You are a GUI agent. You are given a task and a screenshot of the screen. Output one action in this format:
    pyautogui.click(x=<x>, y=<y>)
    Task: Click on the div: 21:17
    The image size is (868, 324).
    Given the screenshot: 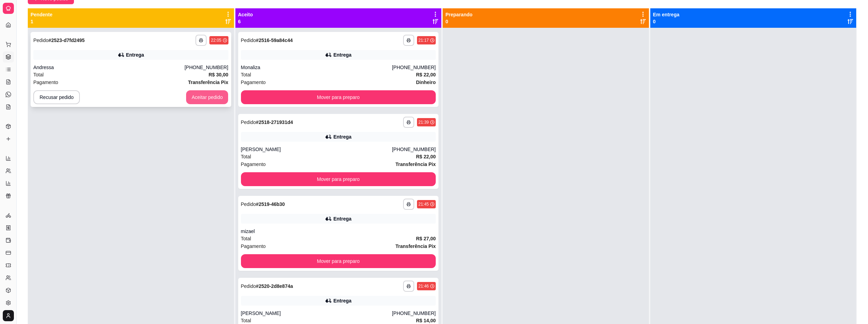 What is the action you would take?
    pyautogui.click(x=423, y=40)
    